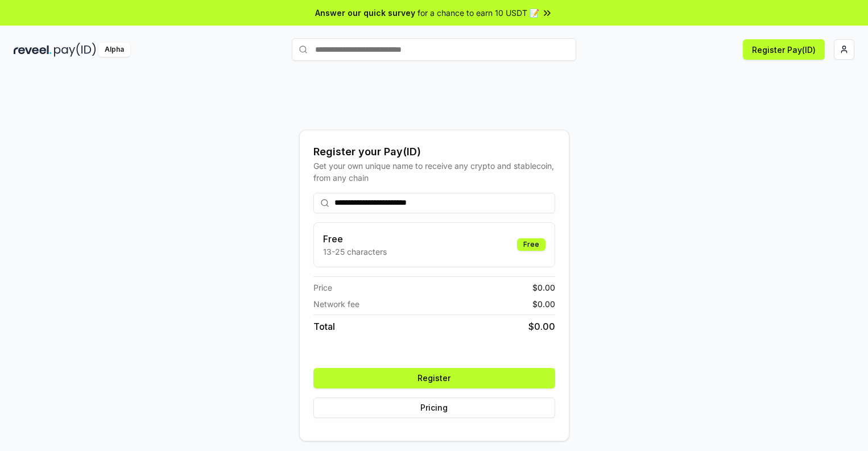 The image size is (868, 451). What do you see at coordinates (322, 288) in the screenshot?
I see `span: Price` at bounding box center [322, 288].